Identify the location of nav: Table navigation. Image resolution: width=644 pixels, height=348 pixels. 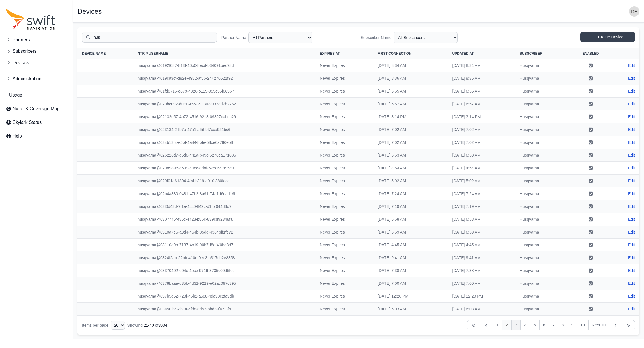
(358, 325).